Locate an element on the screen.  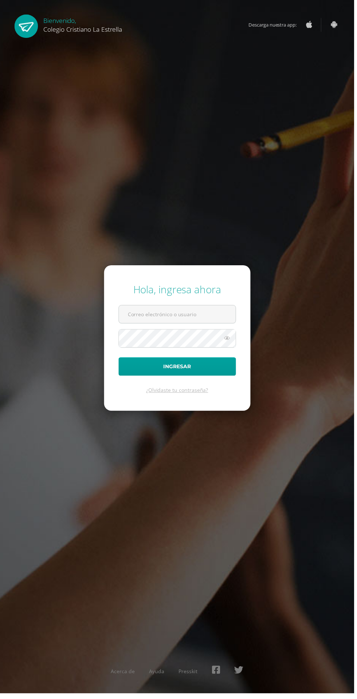
div: Bienvenido, is located at coordinates (83, 24).